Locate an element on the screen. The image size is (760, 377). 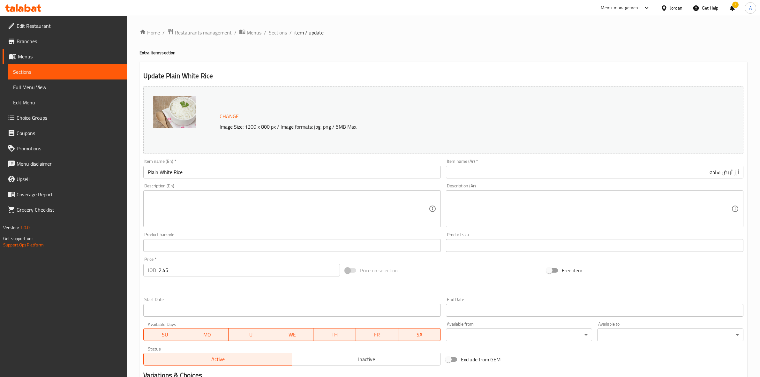
span: Edit Menu is located at coordinates (67, 103).